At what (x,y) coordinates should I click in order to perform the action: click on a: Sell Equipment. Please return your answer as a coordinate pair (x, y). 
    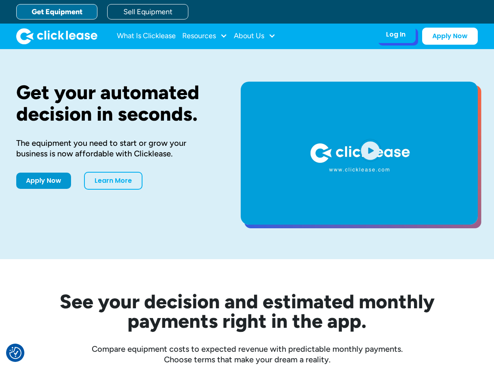
    Looking at the image, I should click on (148, 12).